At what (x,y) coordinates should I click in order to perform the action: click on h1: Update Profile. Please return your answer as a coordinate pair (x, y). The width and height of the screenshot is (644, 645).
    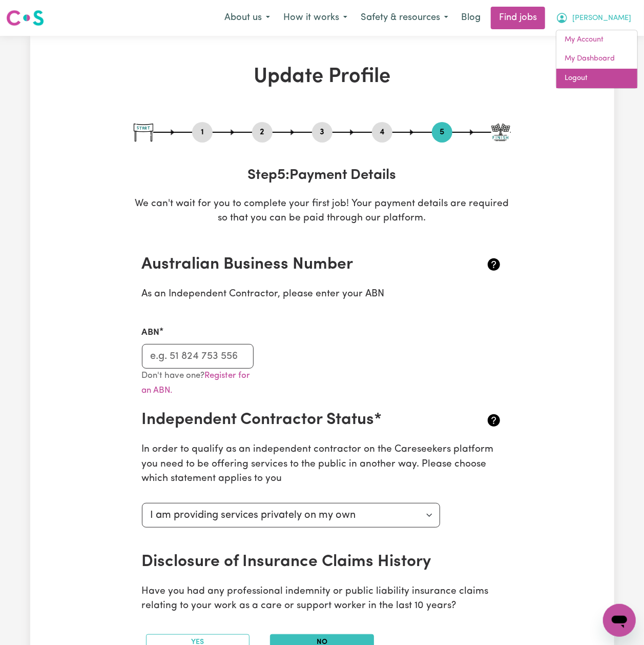
    Looking at the image, I should click on (322, 77).